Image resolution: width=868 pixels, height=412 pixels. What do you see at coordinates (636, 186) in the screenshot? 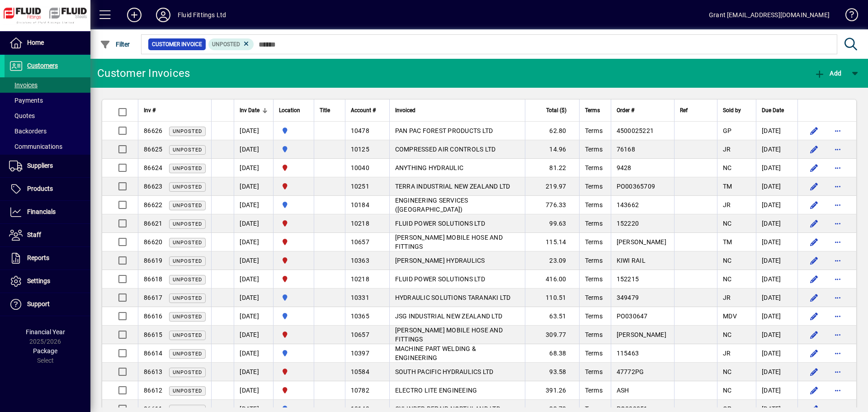
I see `span: PO00365709` at bounding box center [636, 186].